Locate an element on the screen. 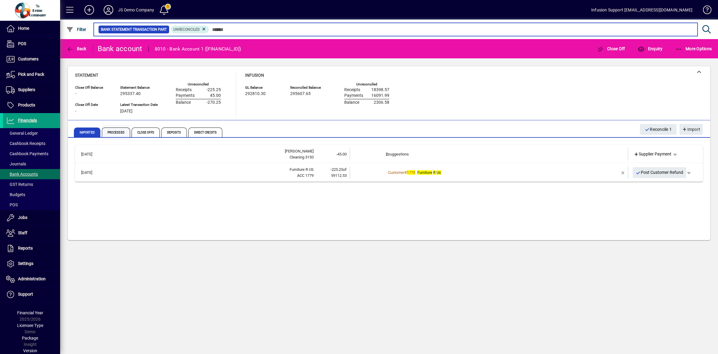 The width and height of the screenshot is (718, 354). em: 1779 is located at coordinates (411, 172).